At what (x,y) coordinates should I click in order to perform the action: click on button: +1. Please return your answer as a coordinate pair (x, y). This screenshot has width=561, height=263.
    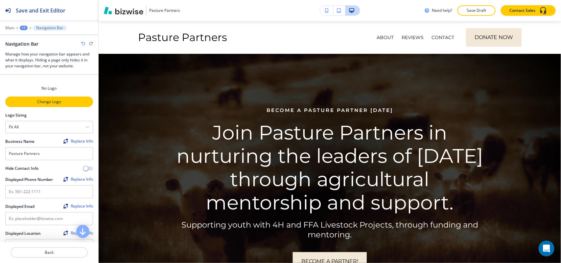
    Looking at the image, I should click on (24, 28).